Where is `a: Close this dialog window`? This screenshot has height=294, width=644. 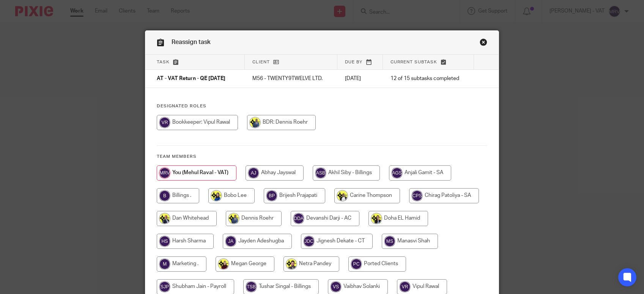
a: Close this dialog window is located at coordinates (483, 43).